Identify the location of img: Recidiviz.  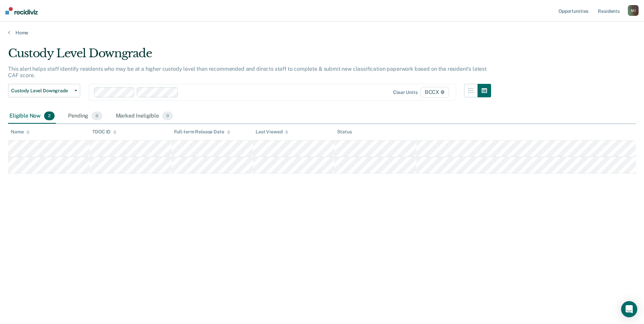
(21, 11).